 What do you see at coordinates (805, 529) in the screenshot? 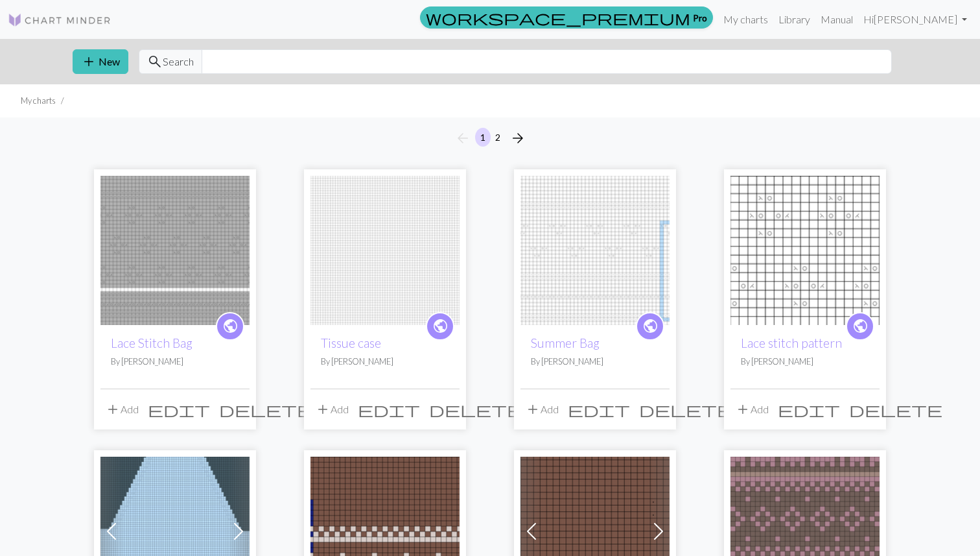
I see `a: Simple pattern` at bounding box center [805, 529].